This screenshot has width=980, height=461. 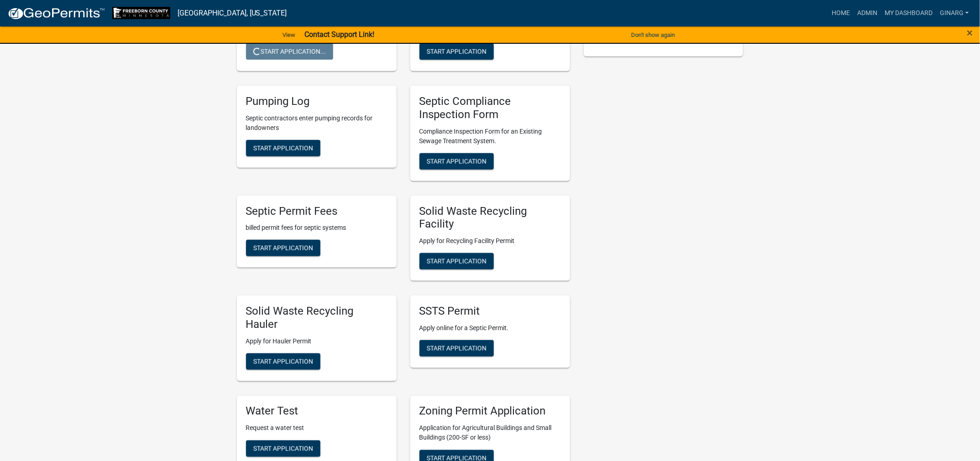 What do you see at coordinates (490, 434) in the screenshot?
I see `p: Application for Agricultural Buildings and Small Buildings (200-SF or less)` at bounding box center [490, 434].